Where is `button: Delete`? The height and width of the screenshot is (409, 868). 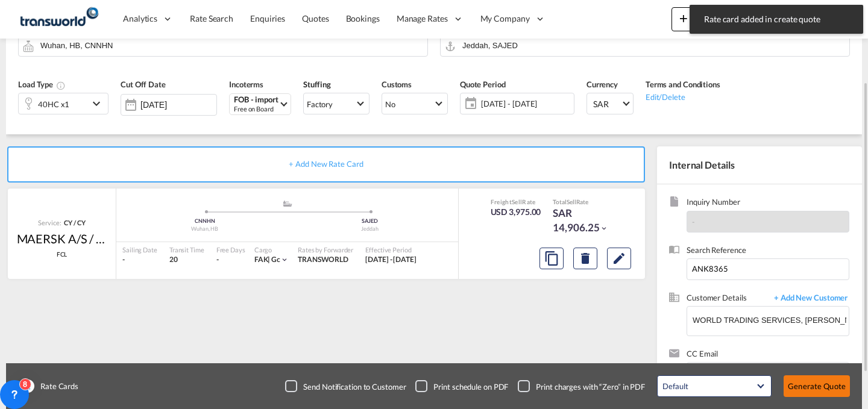 button: Delete is located at coordinates (586, 258).